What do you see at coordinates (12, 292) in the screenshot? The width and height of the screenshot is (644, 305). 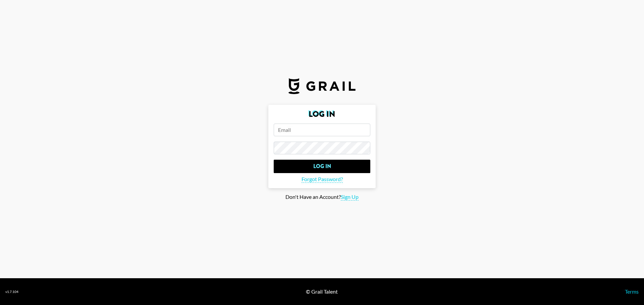 I see `div: v 1.7.104` at bounding box center [12, 292].